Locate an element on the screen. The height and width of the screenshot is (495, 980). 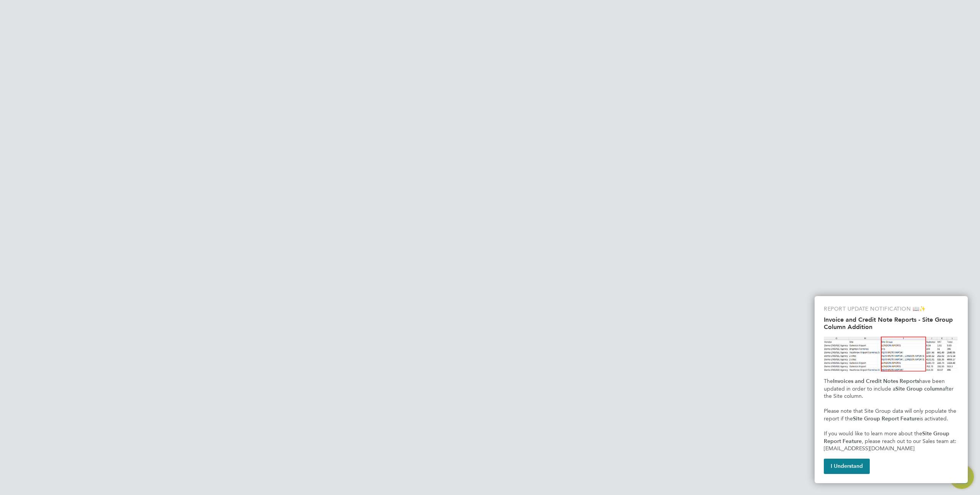
h2: Invoice and Credit Note Reports - Site Group Column Addition is located at coordinates (891, 323).